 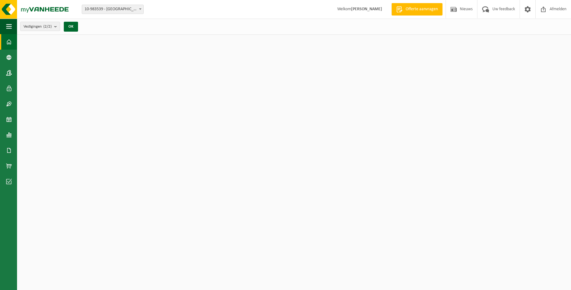 What do you see at coordinates (422, 9) in the screenshot?
I see `span: Offerte aanvragen` at bounding box center [422, 9].